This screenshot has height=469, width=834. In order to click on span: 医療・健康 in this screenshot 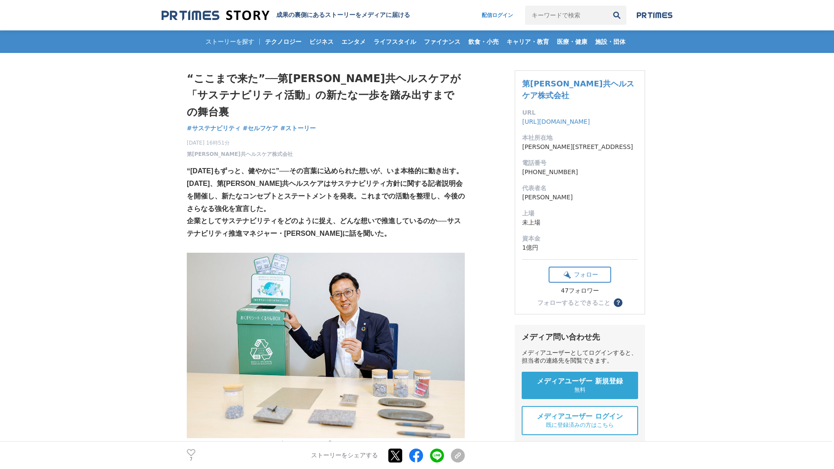, I will do `click(572, 42)`.